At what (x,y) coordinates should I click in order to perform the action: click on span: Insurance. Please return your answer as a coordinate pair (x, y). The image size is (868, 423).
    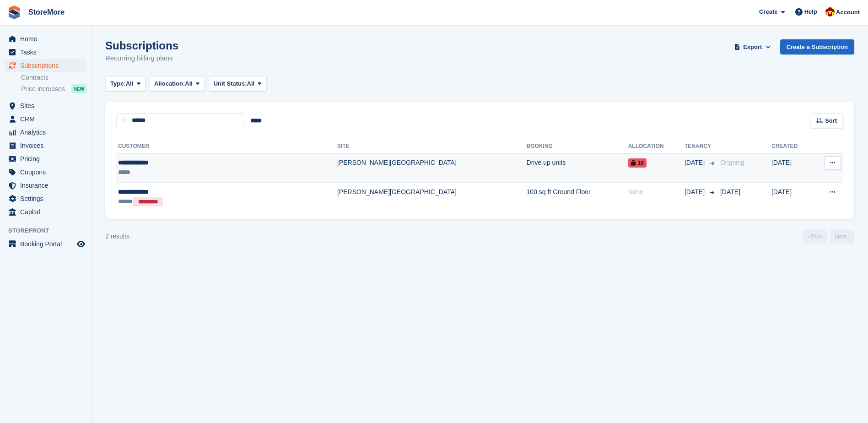
    Looking at the image, I should click on (48, 185).